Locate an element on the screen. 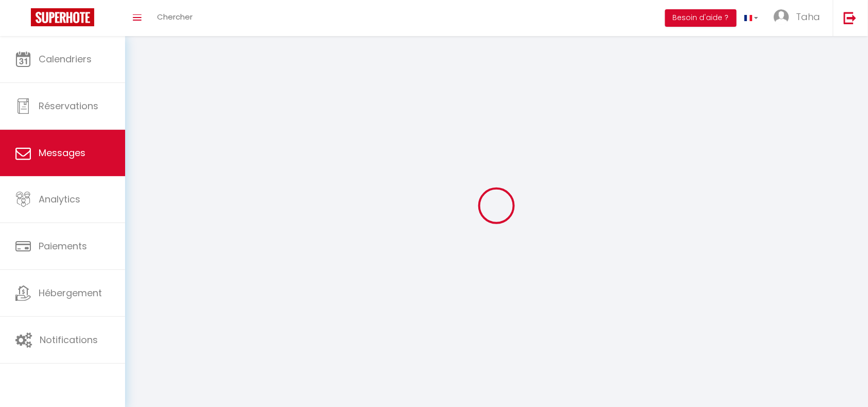 Image resolution: width=868 pixels, height=407 pixels. span: Paiements is located at coordinates (63, 246).